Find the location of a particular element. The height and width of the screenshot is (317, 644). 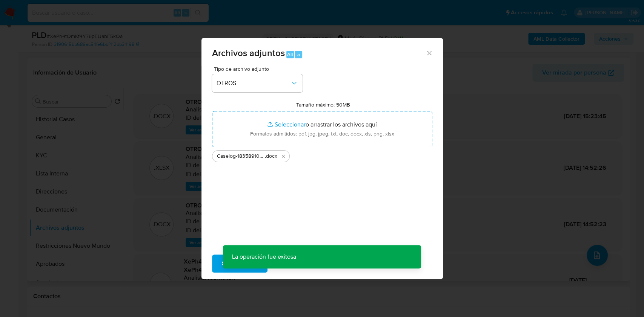

span: OTROS is located at coordinates (253, 83).